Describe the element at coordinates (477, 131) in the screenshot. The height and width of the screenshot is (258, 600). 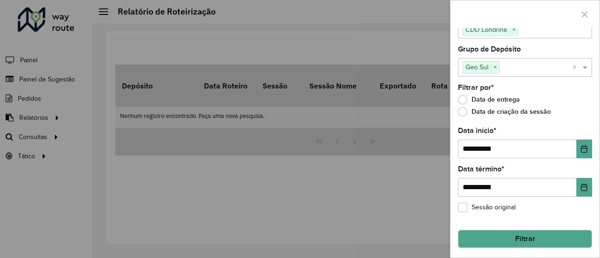
I see `label: Data início` at that location.